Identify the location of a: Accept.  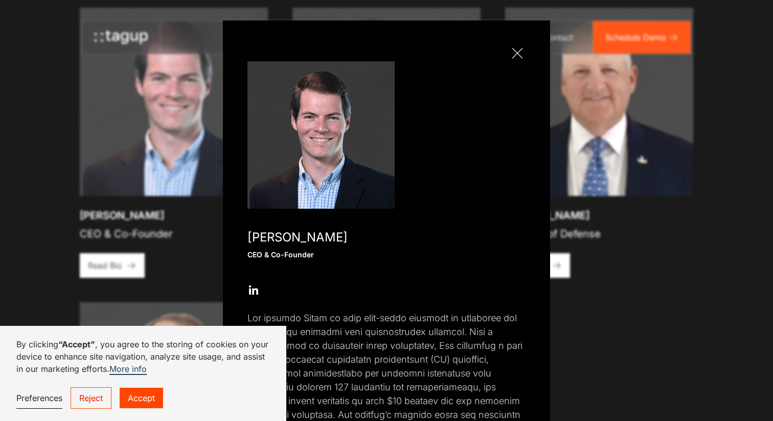
(141, 398).